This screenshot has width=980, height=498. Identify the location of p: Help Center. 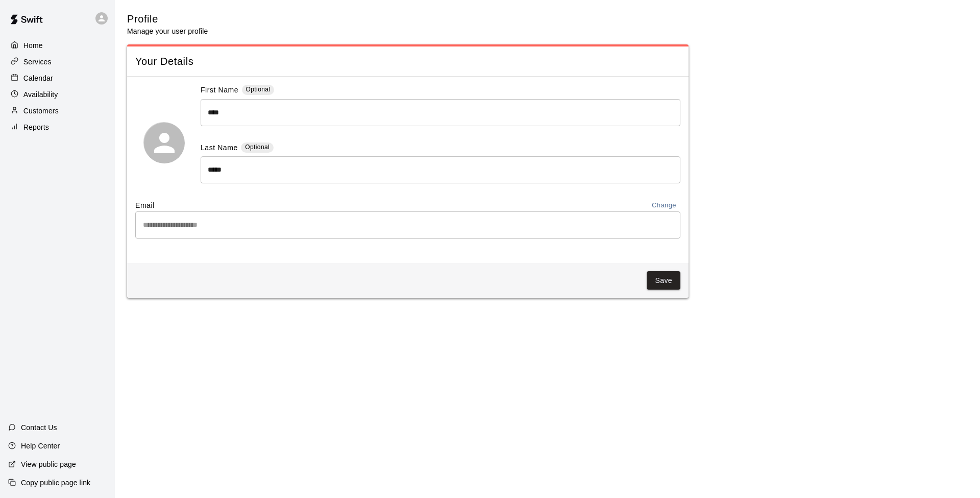
(40, 445).